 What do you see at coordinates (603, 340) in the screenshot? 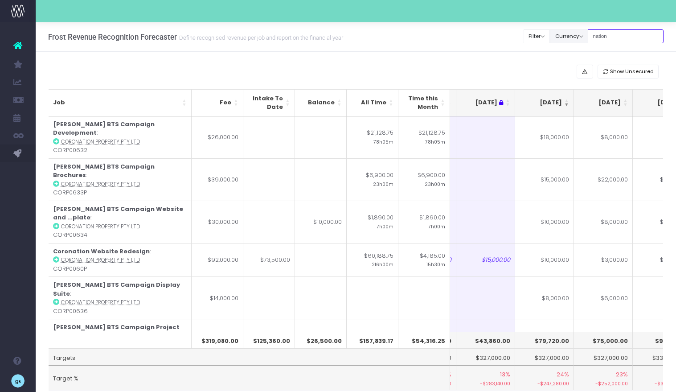
I see `th: $75,000.00` at bounding box center [603, 340].